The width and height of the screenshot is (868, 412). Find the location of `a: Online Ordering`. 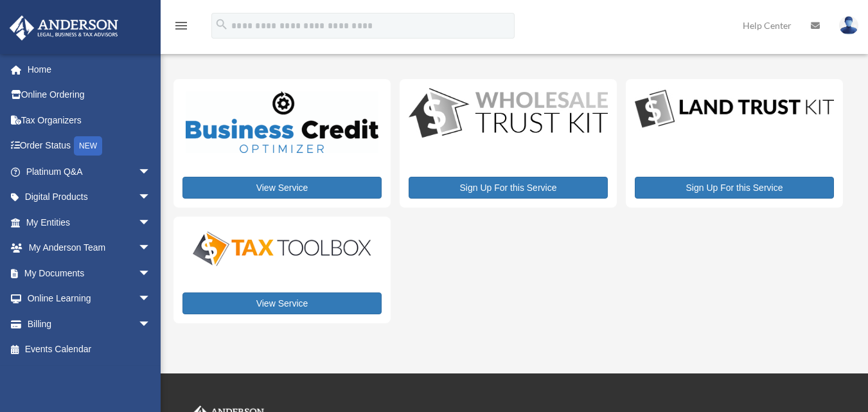

a: Online Ordering is located at coordinates (89, 95).